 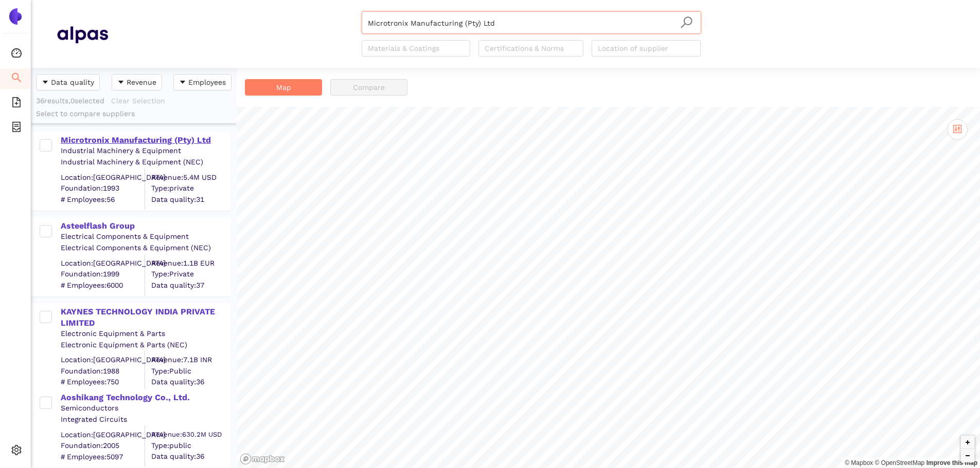 I want to click on span: 36 results, 0 selected, so click(x=70, y=101).